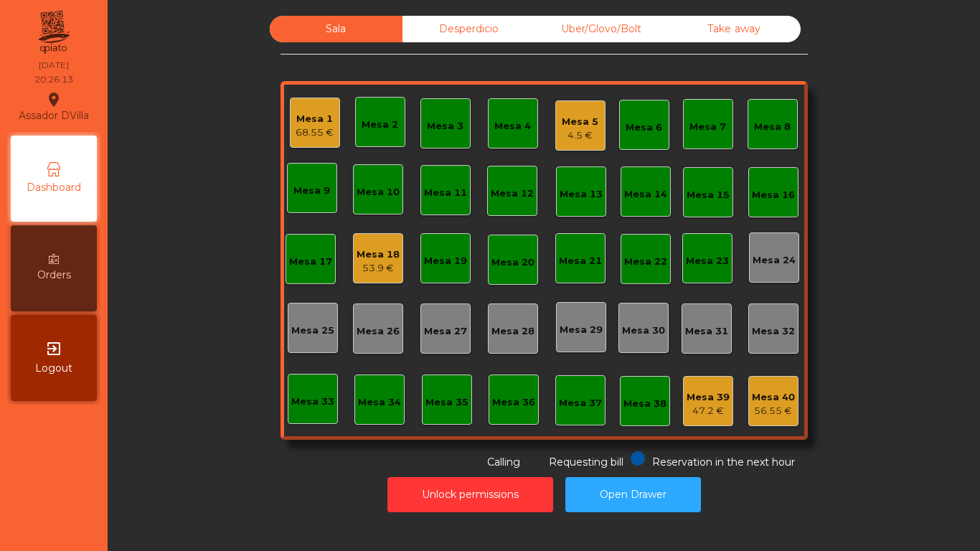 The height and width of the screenshot is (551, 980). What do you see at coordinates (378, 193) in the screenshot?
I see `div: Mesa 10` at bounding box center [378, 193].